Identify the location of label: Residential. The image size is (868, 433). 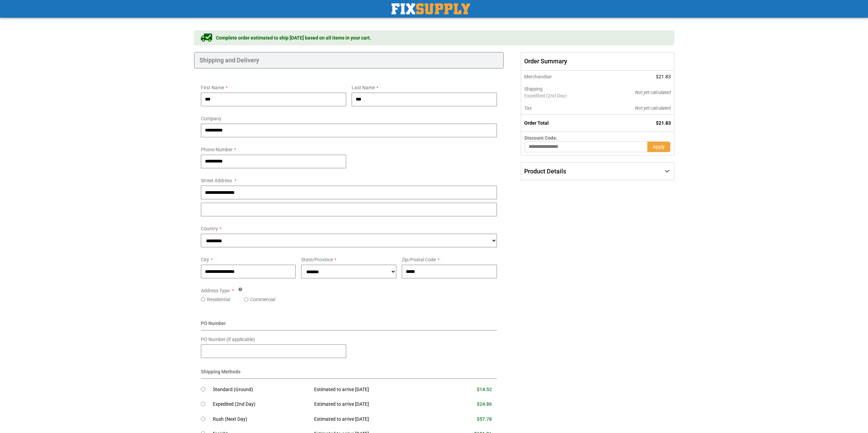
(218, 299).